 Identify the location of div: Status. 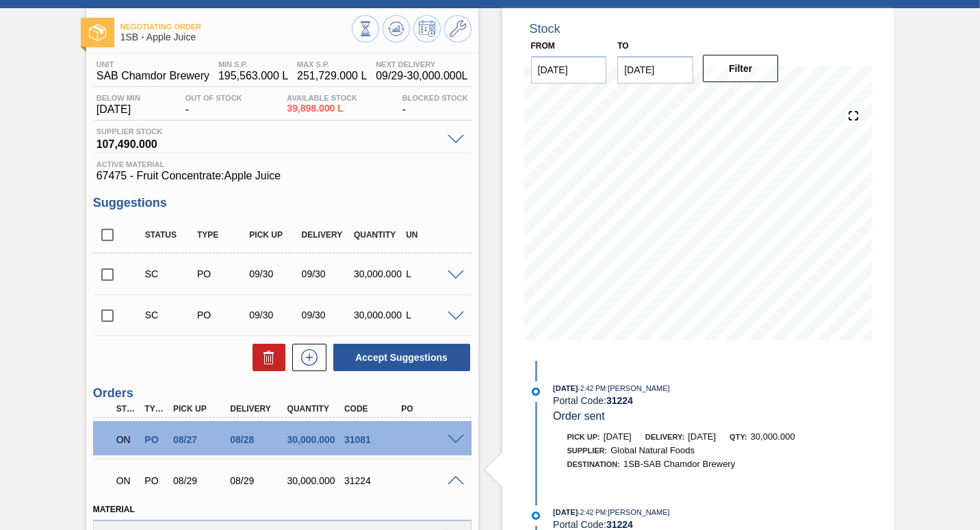
(170, 235).